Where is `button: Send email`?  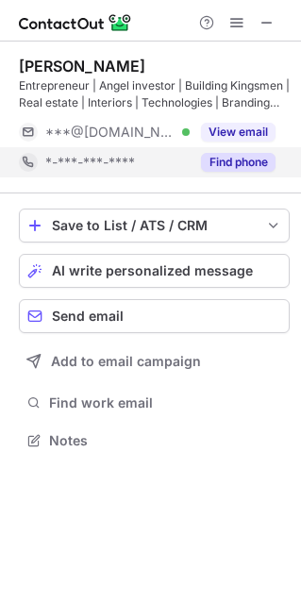 button: Send email is located at coordinates (154, 316).